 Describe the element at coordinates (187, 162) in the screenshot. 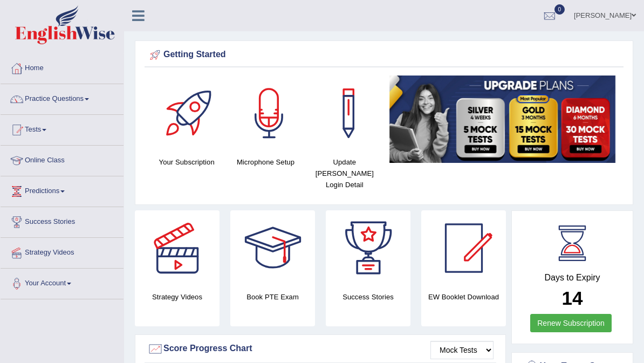

I see `h4: Your Subscription` at that location.